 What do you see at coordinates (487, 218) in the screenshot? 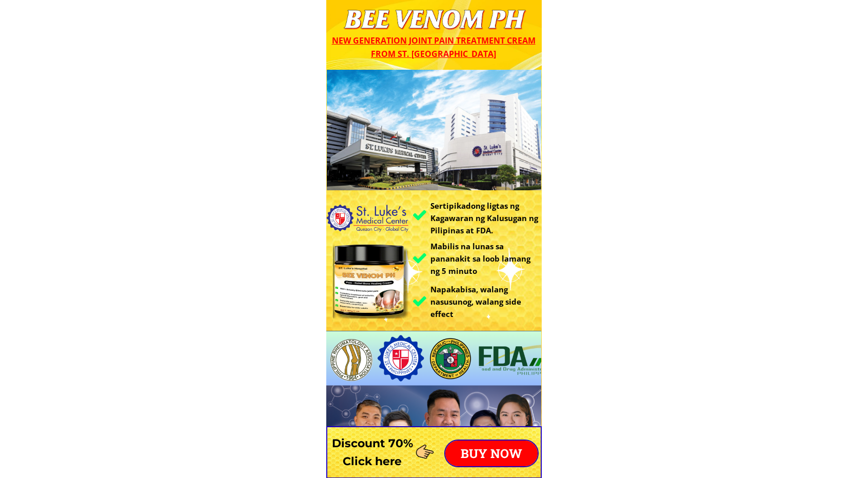
I see `h3: Sertipikadong ligtas ng Kagawaran ng Kalusugan ng Pilipinas at FDA.` at bounding box center [487, 218].